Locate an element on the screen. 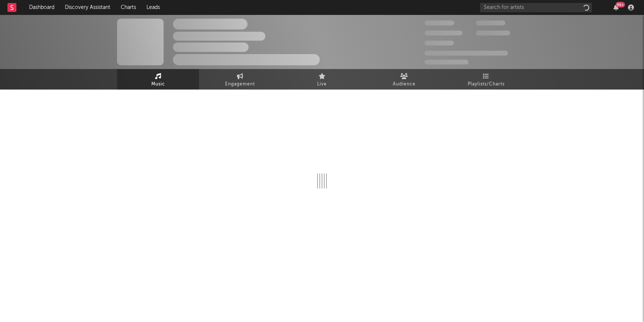  a: Playlists/Charts is located at coordinates (486, 79).